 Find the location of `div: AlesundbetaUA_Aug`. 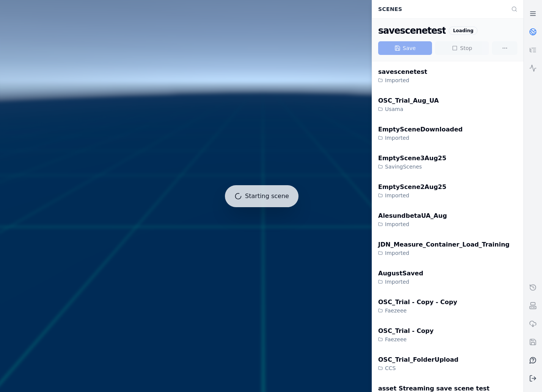

div: AlesundbetaUA_Aug is located at coordinates (412, 216).